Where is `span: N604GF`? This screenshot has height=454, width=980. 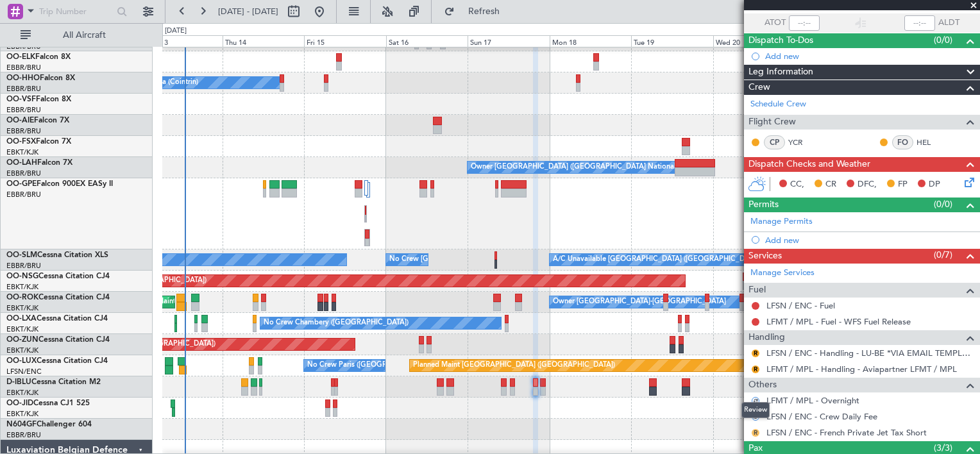 span: N604GF is located at coordinates (21, 424).